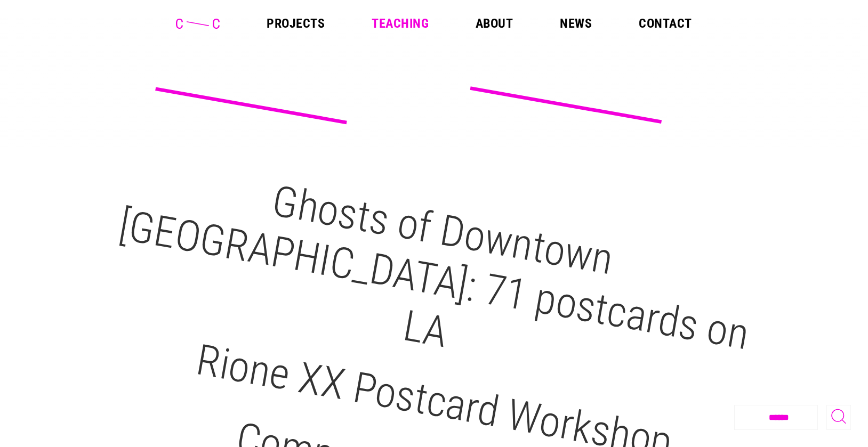 The width and height of the screenshot is (868, 447). I want to click on nav: Main Menu, so click(479, 23).